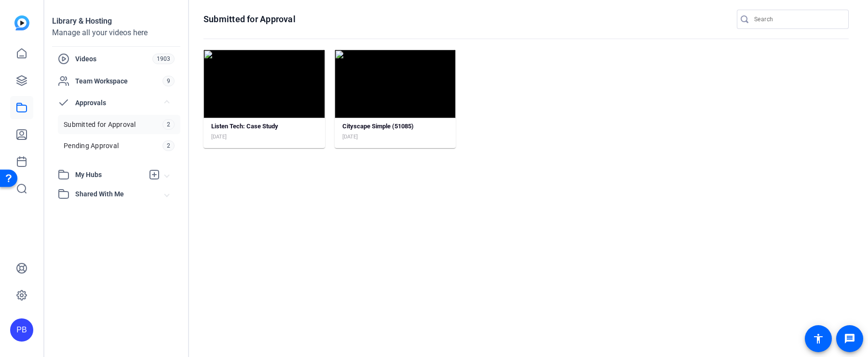 This screenshot has height=357, width=868. What do you see at coordinates (119, 124) in the screenshot?
I see `a: Submitted for Approval2` at bounding box center [119, 124].